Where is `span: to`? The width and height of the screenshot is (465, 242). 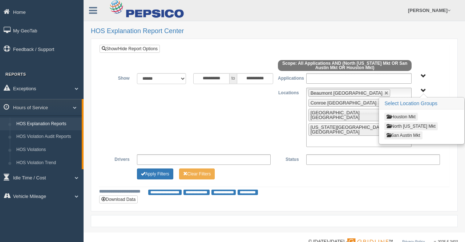
span: to is located at coordinates (233, 79).